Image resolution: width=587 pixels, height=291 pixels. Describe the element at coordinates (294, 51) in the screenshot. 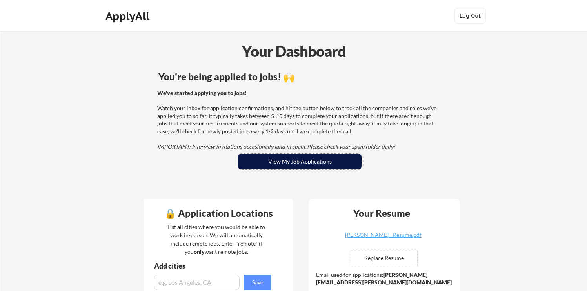

I see `div: Your Dashboard` at that location.